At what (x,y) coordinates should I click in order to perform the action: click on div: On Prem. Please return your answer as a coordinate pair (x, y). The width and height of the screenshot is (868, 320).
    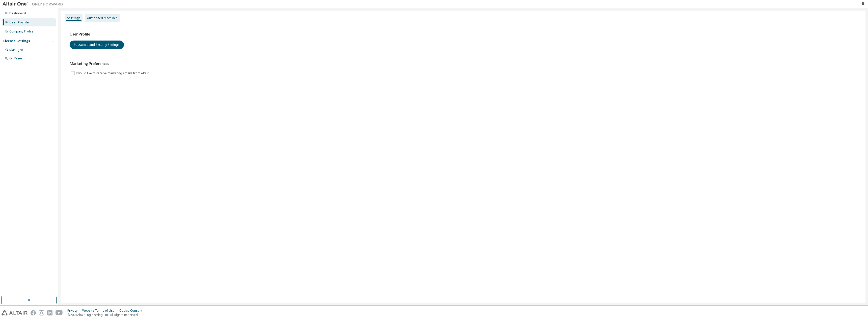
    Looking at the image, I should click on (16, 59).